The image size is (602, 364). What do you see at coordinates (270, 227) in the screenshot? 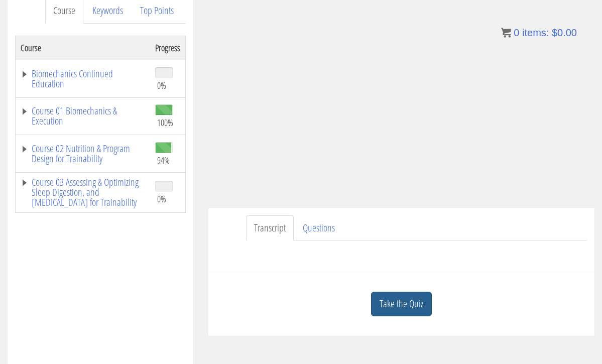
I see `a: Transcript` at bounding box center [270, 227].